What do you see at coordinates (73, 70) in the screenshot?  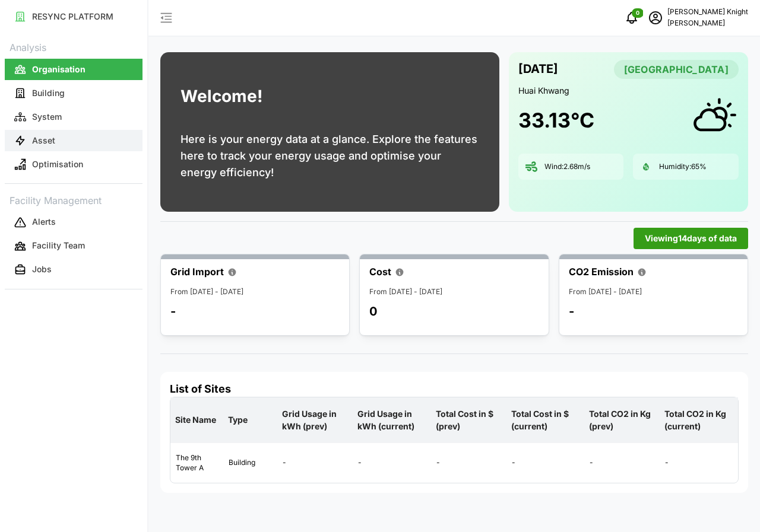 I see `a: Organisation` at bounding box center [73, 70].